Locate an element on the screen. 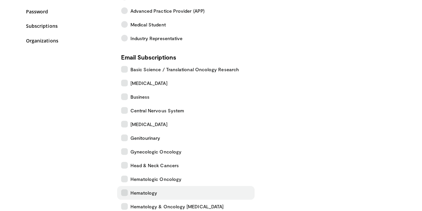 The height and width of the screenshot is (211, 422). span: Head & Neck Cancers is located at coordinates (155, 165).